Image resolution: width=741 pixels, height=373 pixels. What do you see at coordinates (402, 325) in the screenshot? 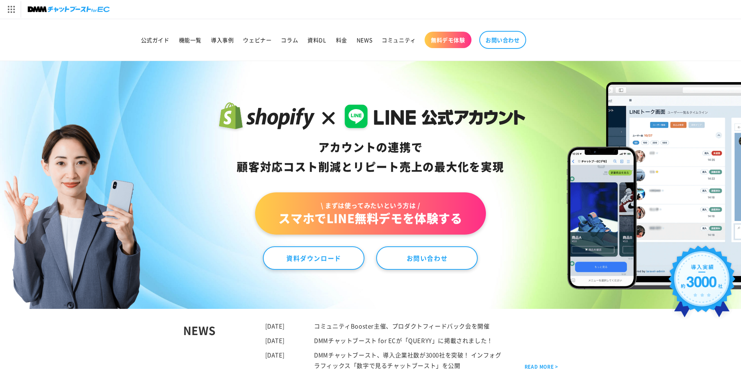
I see `a: コミュニティBooster主催、プロダクトフィードバック会を開催` at bounding box center [402, 325].